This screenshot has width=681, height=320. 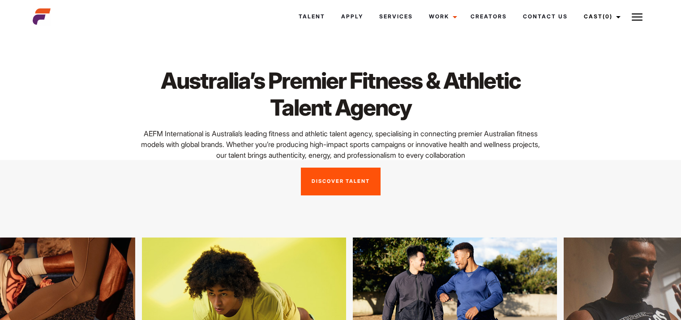 I want to click on a: Services, so click(x=396, y=17).